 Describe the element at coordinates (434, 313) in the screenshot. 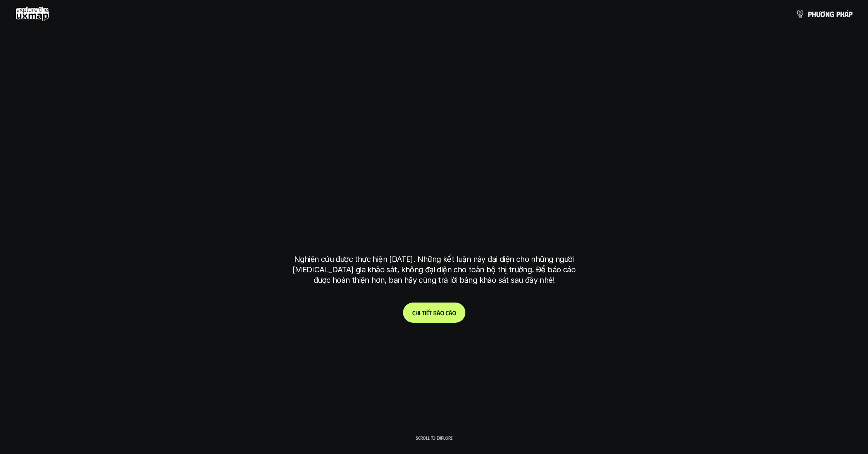

I see `a: Chitiếtbáocáo` at that location.